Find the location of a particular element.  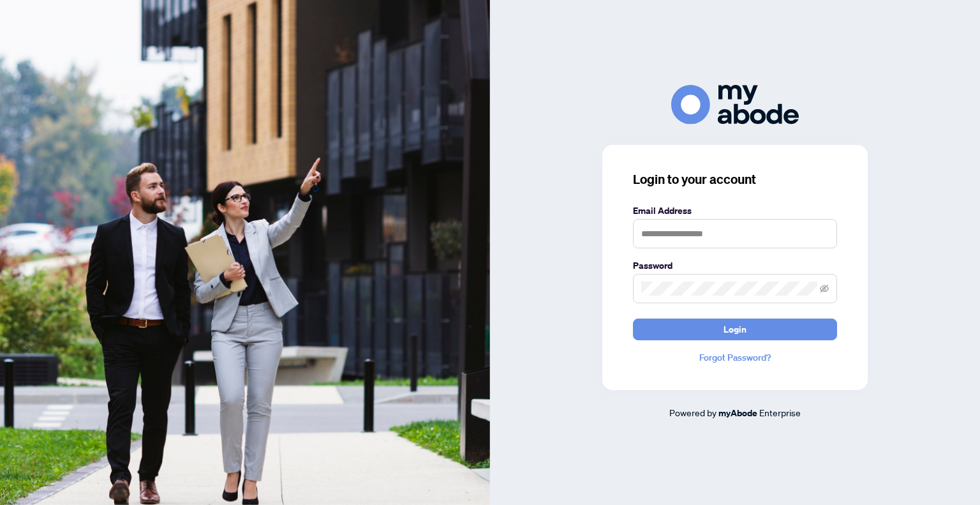

a: Forgot Password? is located at coordinates (734, 357).